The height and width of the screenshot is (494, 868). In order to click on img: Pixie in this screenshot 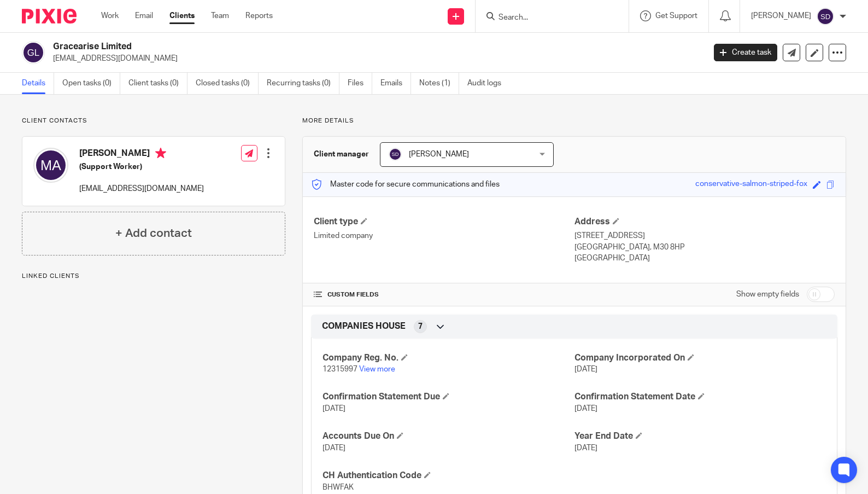, I will do `click(49, 16)`.